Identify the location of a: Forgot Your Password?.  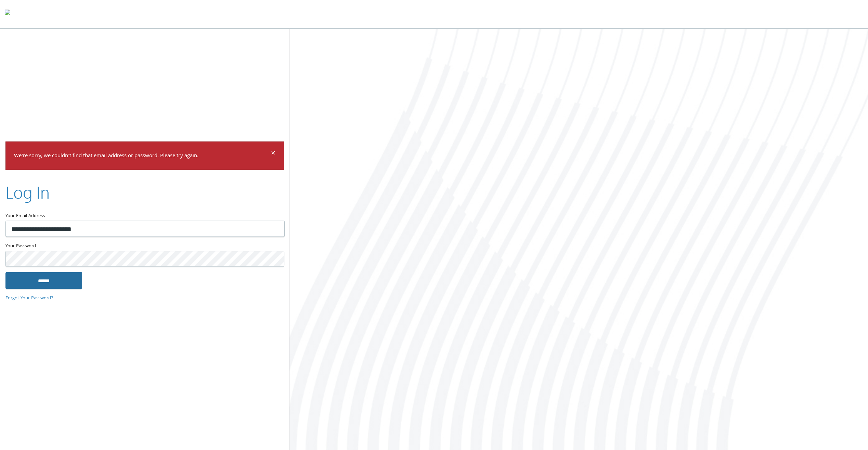
(29, 298).